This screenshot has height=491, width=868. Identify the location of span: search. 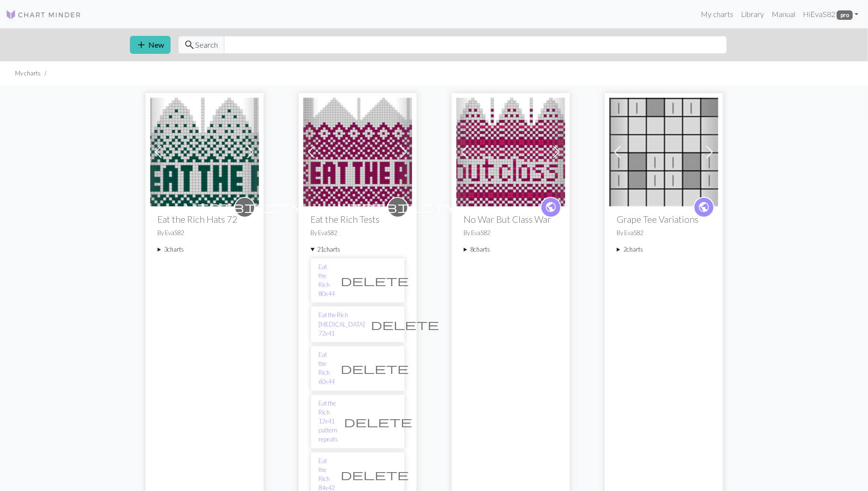
(190, 45).